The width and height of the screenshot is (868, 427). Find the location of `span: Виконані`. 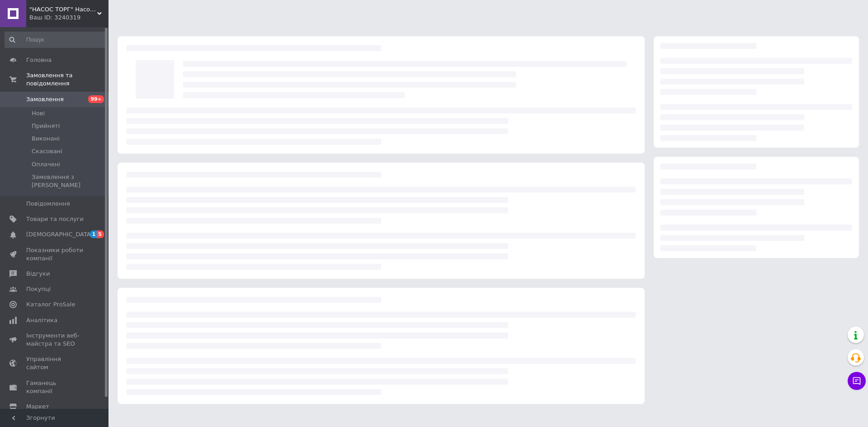

span: Виконані is located at coordinates (45, 139).